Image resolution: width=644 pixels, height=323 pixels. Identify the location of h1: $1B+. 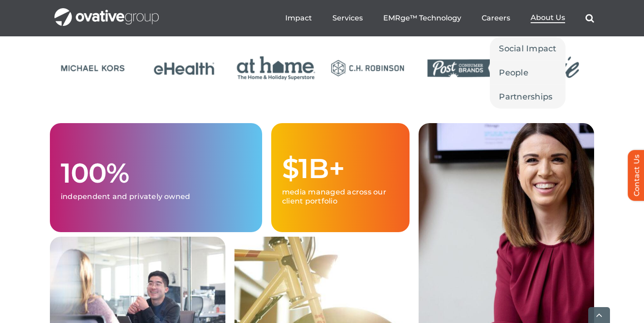
(340, 169).